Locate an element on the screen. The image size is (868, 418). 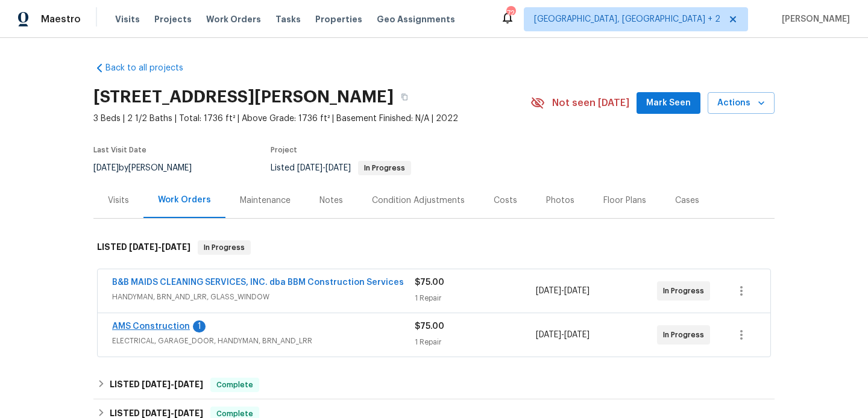
span: 3 Beds | 2 1/2 Baths | Total: 1736 ft² | Above Grade: 1736 ft² | Basement Finished: N/A | 2022 is located at coordinates (312, 119).